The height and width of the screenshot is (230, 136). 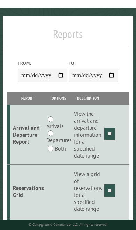 What do you see at coordinates (93, 63) in the screenshot?
I see `label: To:` at bounding box center [93, 63].